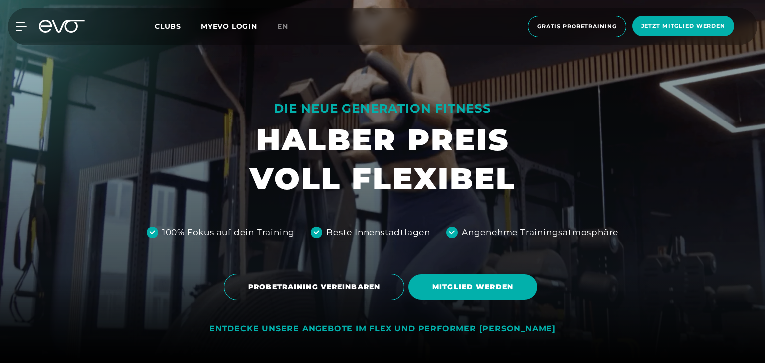  I want to click on div: 100% Fokus auf dein Training, so click(228, 233).